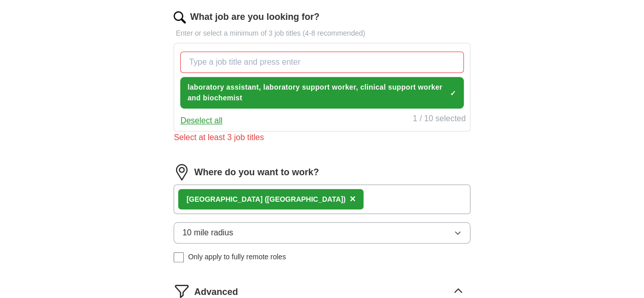 This screenshot has width=644, height=298. Describe the element at coordinates (180, 17) in the screenshot. I see `img: search.png` at that location.